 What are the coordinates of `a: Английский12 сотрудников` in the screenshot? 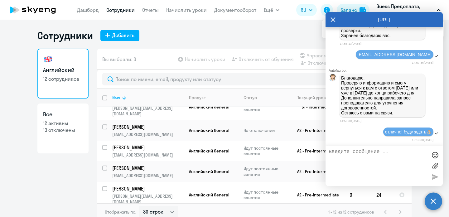 It's located at (63, 74).